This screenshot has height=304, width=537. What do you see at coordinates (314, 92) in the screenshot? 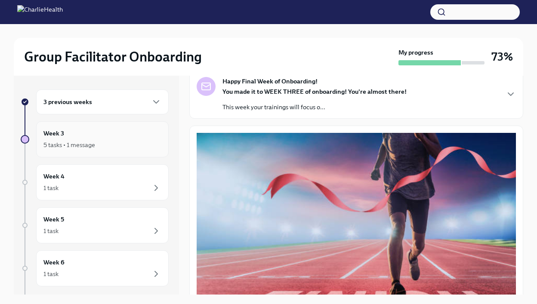
I see `strong: You made it to WEEK THREE of onboarding! You're almost there!` at bounding box center [314, 92].